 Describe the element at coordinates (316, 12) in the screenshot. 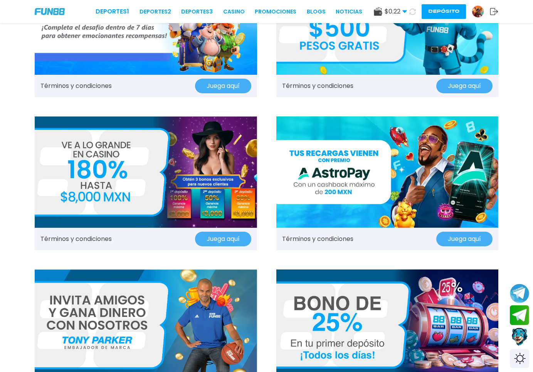

I see `a: BLOGS` at that location.